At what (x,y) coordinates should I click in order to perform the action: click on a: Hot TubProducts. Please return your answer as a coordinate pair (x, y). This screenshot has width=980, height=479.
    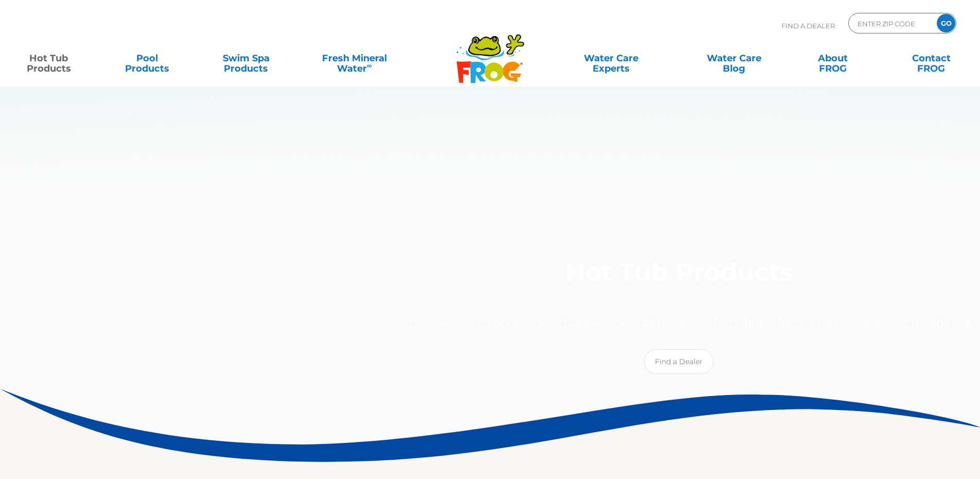
    Looking at the image, I should click on (49, 58).